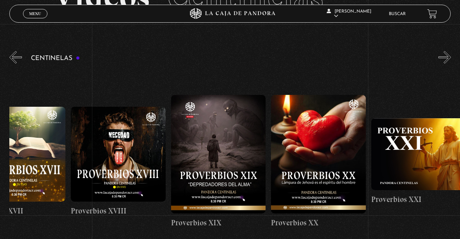 Image resolution: width=460 pixels, height=239 pixels. I want to click on a: View your shopping cart, so click(432, 14).